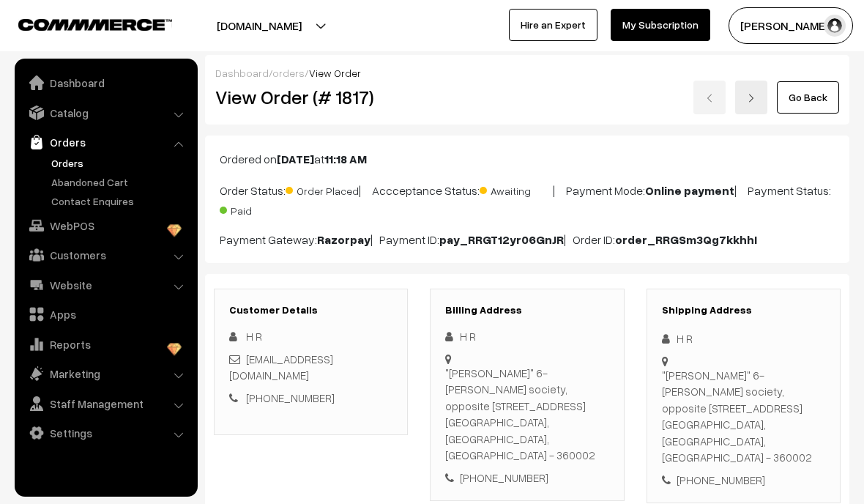 This screenshot has width=864, height=504. I want to click on a: Staff Management, so click(105, 404).